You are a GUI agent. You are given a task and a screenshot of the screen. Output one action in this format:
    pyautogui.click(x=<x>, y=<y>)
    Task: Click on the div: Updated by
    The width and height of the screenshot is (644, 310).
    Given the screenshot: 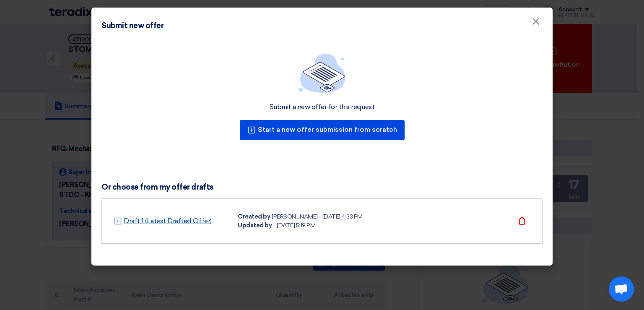 What is the action you would take?
    pyautogui.click(x=254, y=225)
    